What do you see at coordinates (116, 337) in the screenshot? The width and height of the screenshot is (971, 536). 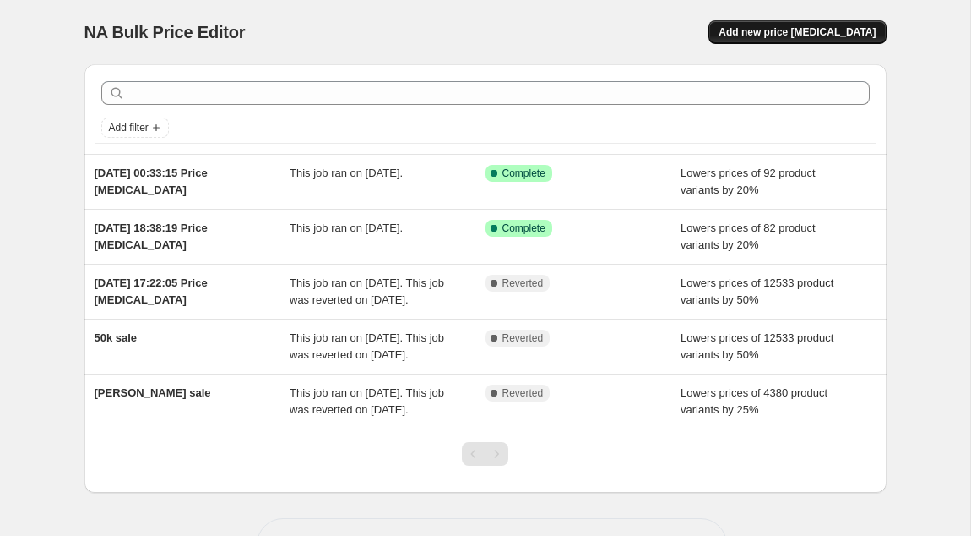 I see `span: 50k sale` at bounding box center [116, 337].